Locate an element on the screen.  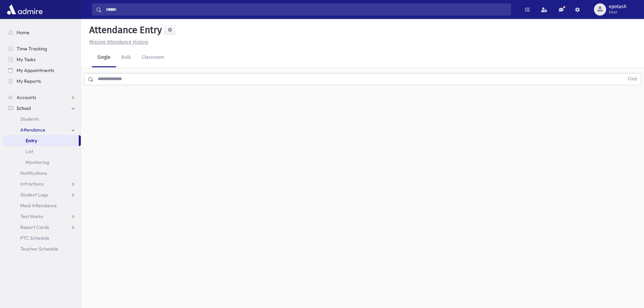
span: Report Cards is located at coordinates (34, 227).